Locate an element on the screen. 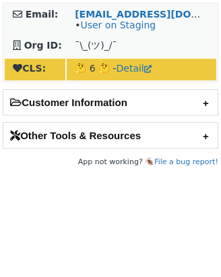  a: User on Staging is located at coordinates (118, 25).